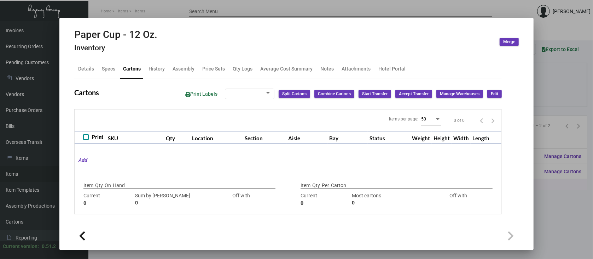  I want to click on th: Aisle, so click(307, 137).